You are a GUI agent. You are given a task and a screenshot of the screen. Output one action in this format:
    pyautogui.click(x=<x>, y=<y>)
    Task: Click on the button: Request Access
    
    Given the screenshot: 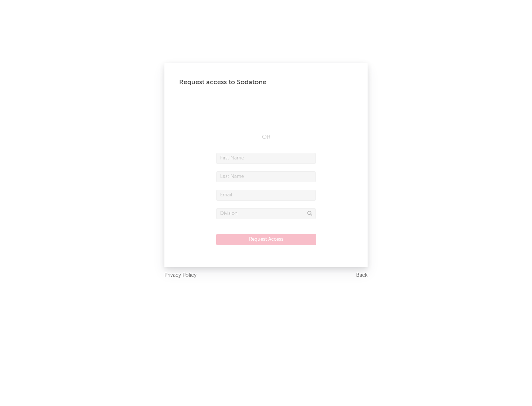 What is the action you would take?
    pyautogui.click(x=266, y=240)
    